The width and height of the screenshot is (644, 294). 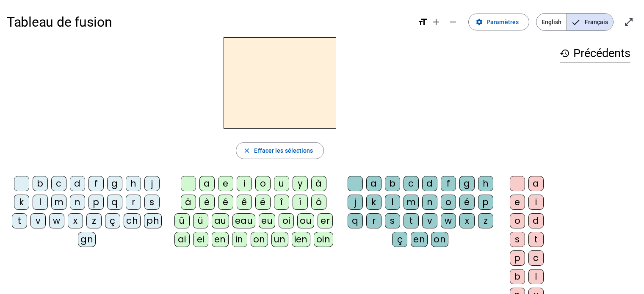 What do you see at coordinates (499, 22) in the screenshot?
I see `button: Paramètres` at bounding box center [499, 22].